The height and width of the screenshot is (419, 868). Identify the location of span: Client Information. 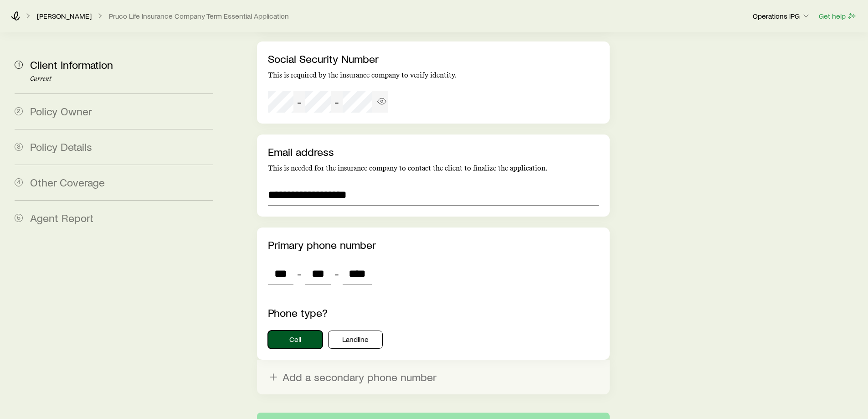
(72, 64).